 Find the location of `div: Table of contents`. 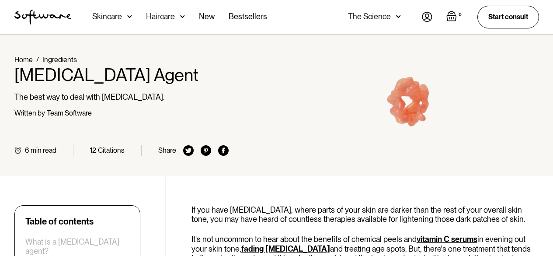

div: Table of contents is located at coordinates (59, 221).